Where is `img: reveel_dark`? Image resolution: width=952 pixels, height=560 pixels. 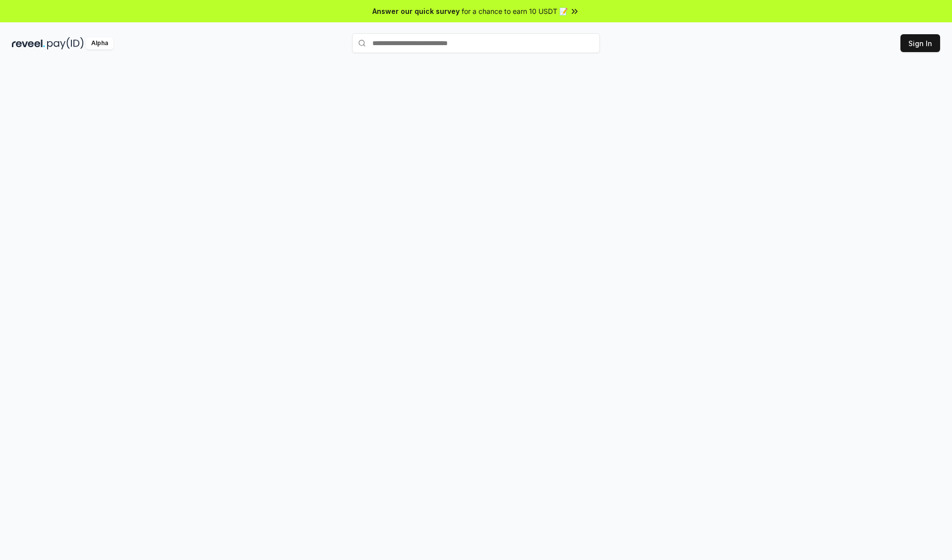 img: reveel_dark is located at coordinates (28, 43).